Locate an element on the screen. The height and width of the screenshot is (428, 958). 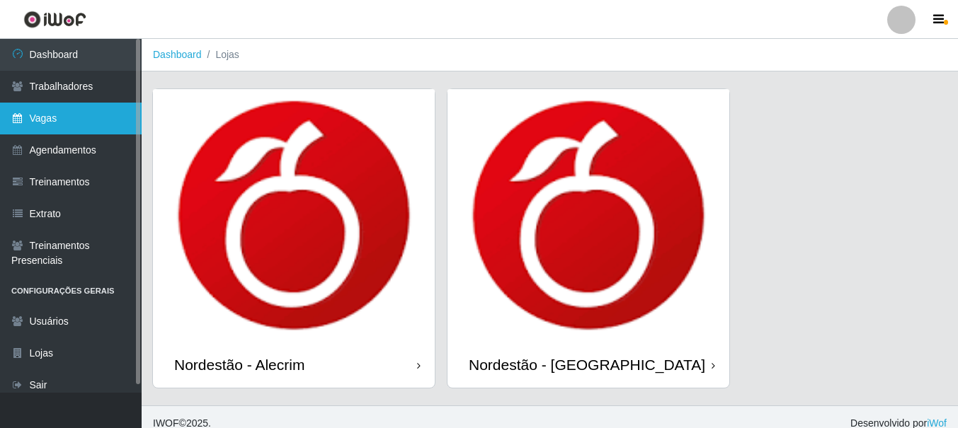
img: CoreUI Logo is located at coordinates (55, 19).